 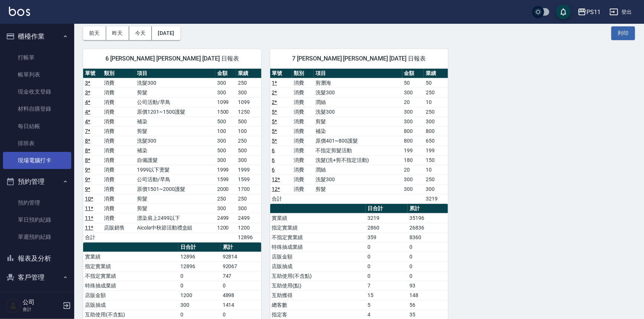 I want to click on td: 1999, so click(x=226, y=170).